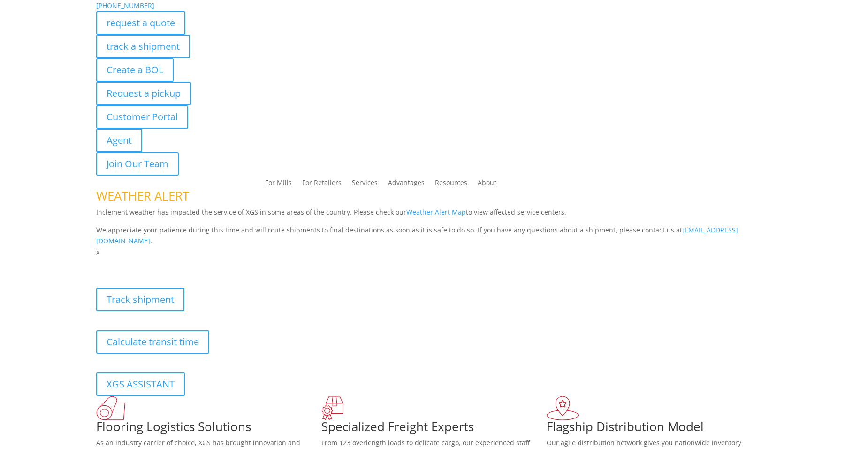 This screenshot has width=868, height=449. I want to click on img: xgs-icon-flagship-distribution-model-red, so click(562, 409).